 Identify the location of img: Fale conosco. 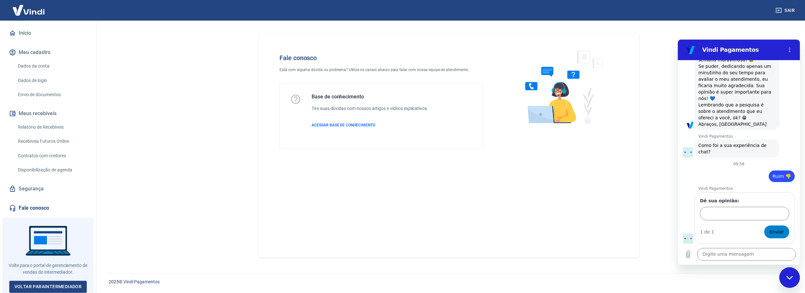
(561, 86).